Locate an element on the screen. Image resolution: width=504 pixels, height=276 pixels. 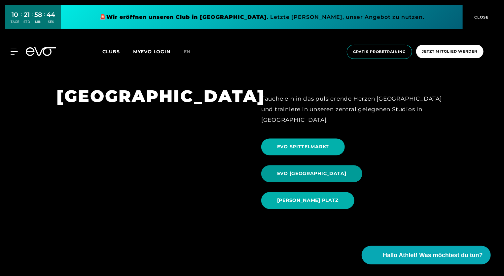
span: en is located at coordinates (187, 52).